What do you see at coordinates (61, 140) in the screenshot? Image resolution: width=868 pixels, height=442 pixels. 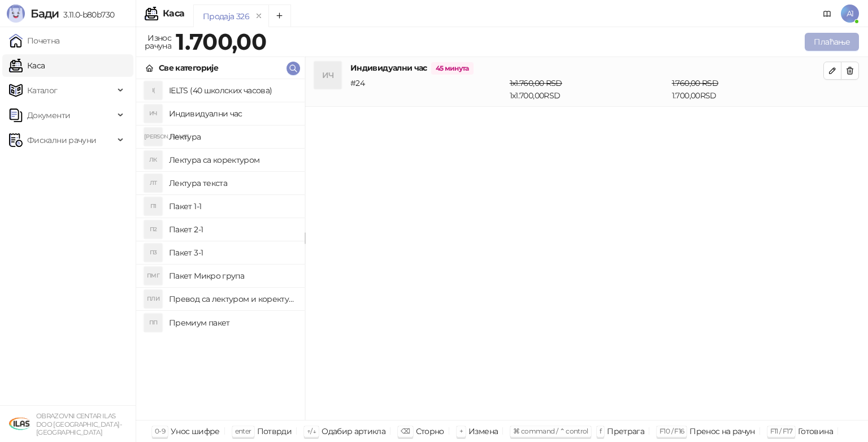 I see `span: Фискални рачуни` at bounding box center [61, 140].